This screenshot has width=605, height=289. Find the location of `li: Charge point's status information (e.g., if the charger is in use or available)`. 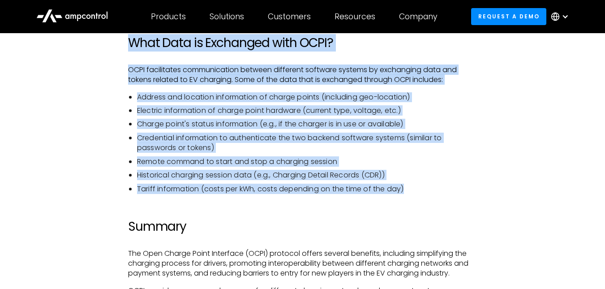

li: Charge point's status information (e.g., if the charger is in use or available) is located at coordinates (307, 124).